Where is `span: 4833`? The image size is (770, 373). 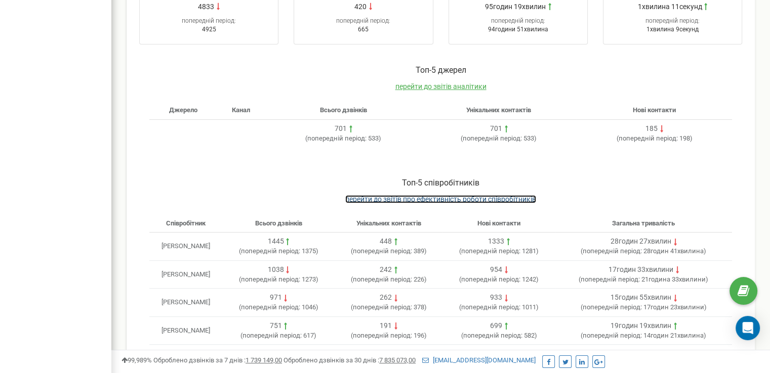
span: 4833 is located at coordinates (206, 7).